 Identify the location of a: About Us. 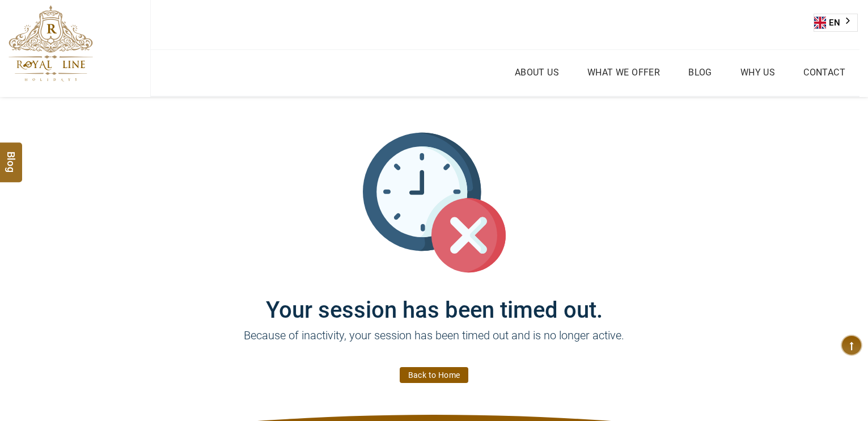
(537, 72).